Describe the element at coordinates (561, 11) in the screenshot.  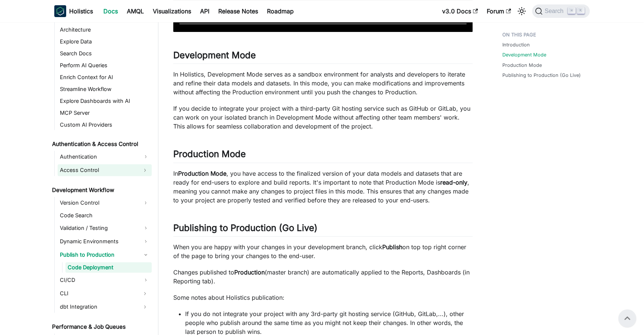
I see `button: Search (Command+K)` at that location.